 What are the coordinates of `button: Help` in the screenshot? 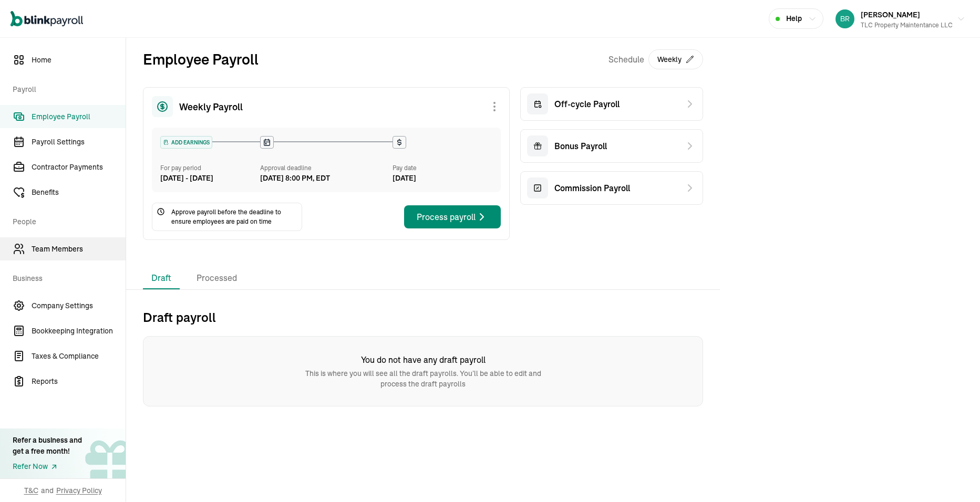 It's located at (796, 19).